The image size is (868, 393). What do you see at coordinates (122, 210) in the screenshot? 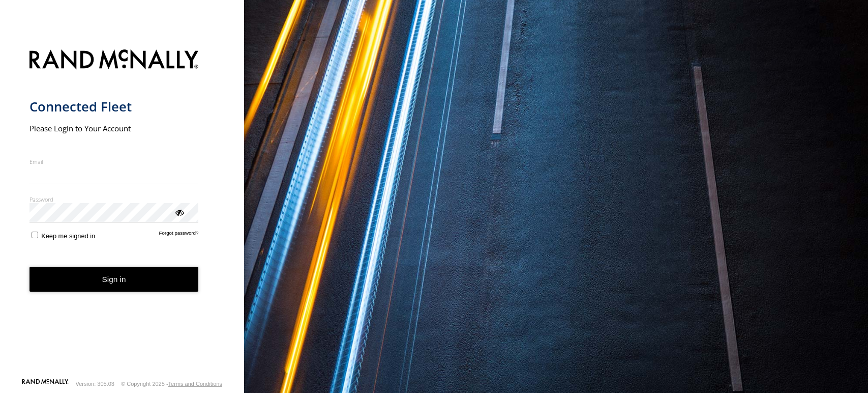
I see `form: main` at bounding box center [122, 210].